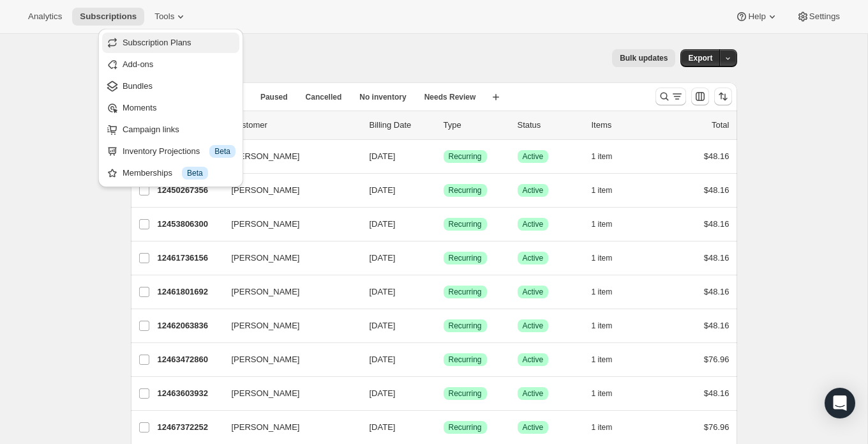 The width and height of the screenshot is (868, 444). Describe the element at coordinates (190, 360) in the screenshot. I see `p: 12463472860` at that location.